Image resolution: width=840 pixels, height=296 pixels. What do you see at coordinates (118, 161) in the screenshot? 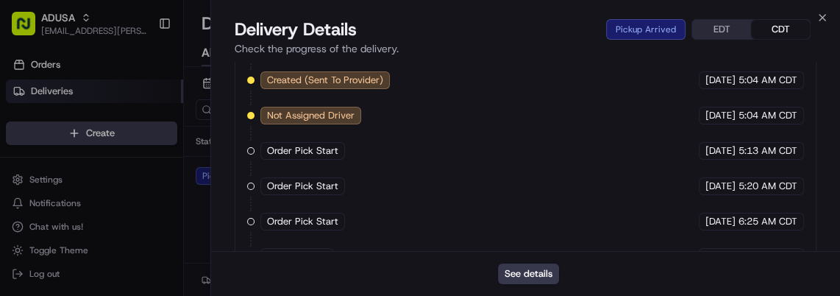
I see `div: We're available if you need us!` at bounding box center [118, 161].